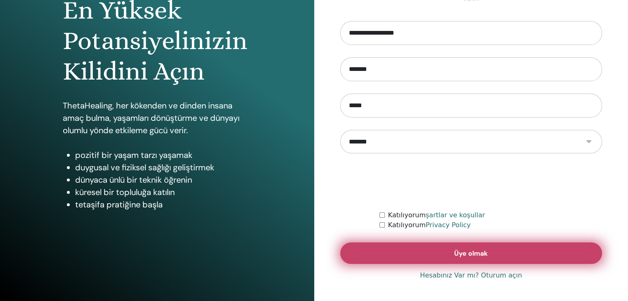 This screenshot has height=301, width=628. I want to click on li: duygusal ve fiziksel sağlığı geliştirmek, so click(163, 168).